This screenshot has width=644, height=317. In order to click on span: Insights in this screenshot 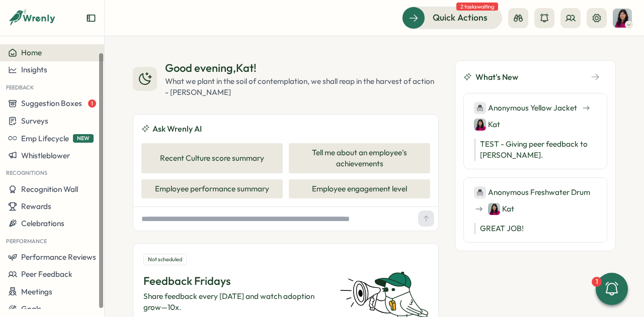, I will do `click(34, 69)`.